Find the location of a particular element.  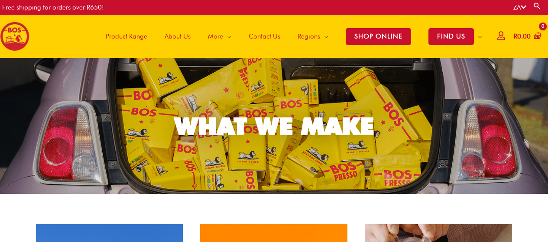

span: More is located at coordinates (215, 36).